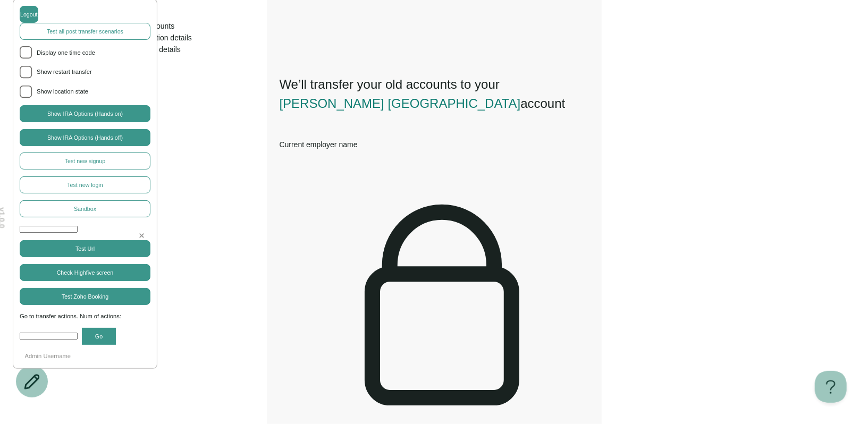 The width and height of the screenshot is (868, 424). I want to click on li: Show restart transfer, so click(85, 73).